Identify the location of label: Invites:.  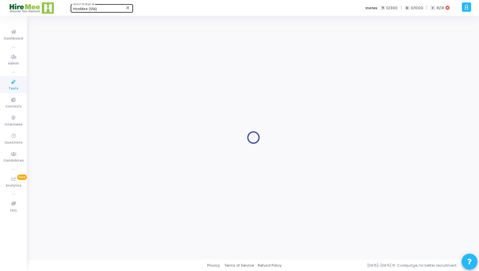
(372, 8).